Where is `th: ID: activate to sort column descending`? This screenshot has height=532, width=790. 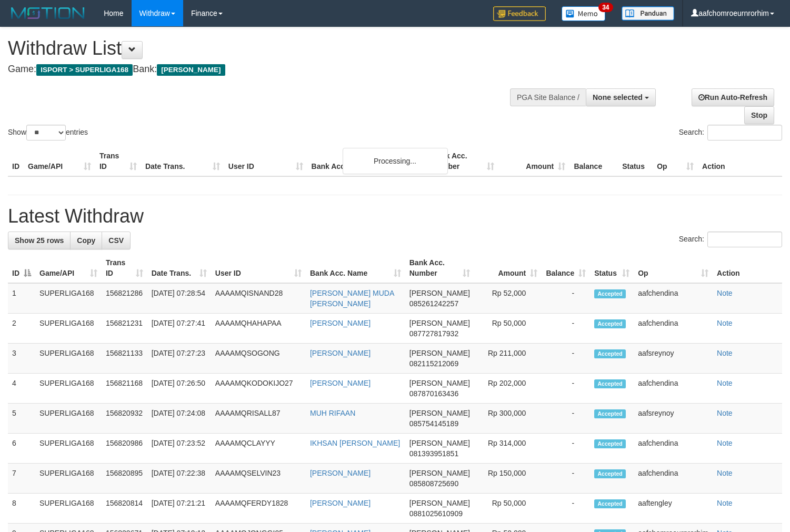 th: ID: activate to sort column descending is located at coordinates (22, 268).